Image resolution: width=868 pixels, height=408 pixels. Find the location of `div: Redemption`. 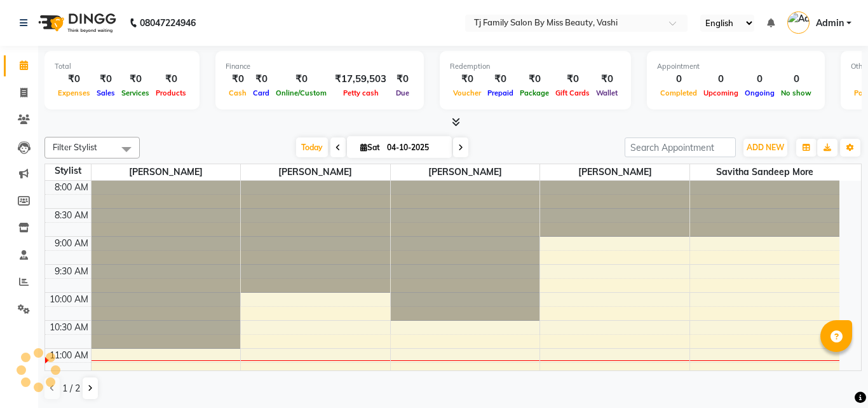

div: Redemption is located at coordinates (535, 66).